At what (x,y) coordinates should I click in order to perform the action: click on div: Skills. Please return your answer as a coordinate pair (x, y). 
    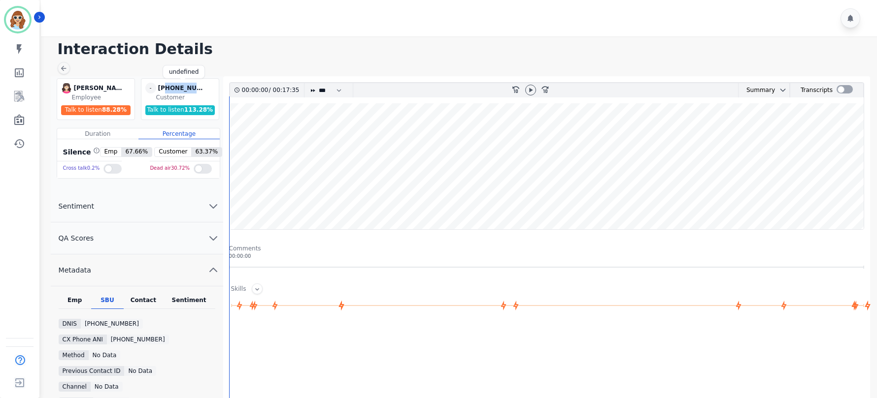
    Looking at the image, I should click on (238, 290).